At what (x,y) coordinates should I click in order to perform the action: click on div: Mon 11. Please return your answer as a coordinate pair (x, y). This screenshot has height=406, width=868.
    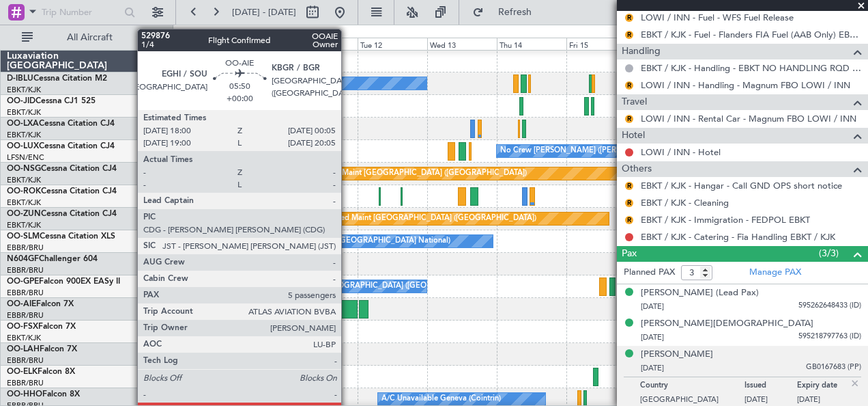
    Looking at the image, I should click on (323, 44).